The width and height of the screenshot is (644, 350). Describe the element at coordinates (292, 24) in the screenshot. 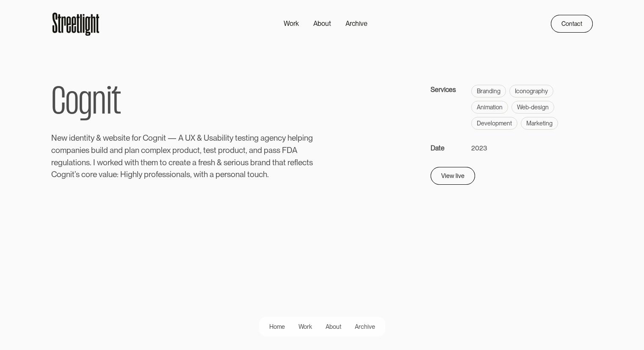

I see `a: Work` at that location.